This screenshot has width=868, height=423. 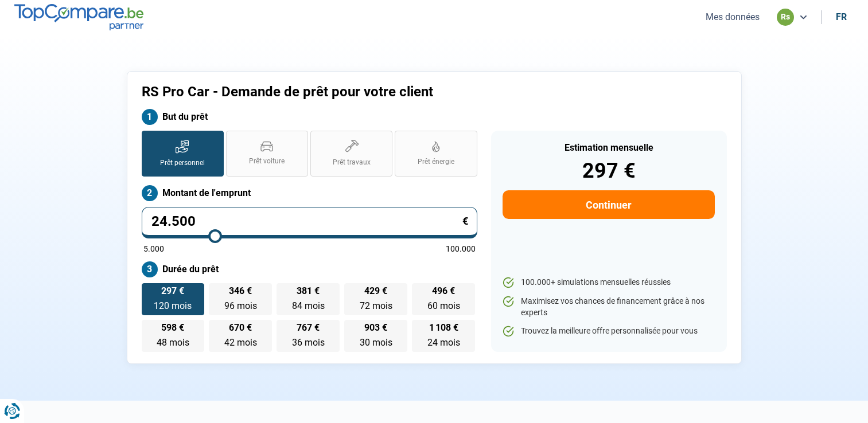 I want to click on div: fr, so click(x=841, y=17).